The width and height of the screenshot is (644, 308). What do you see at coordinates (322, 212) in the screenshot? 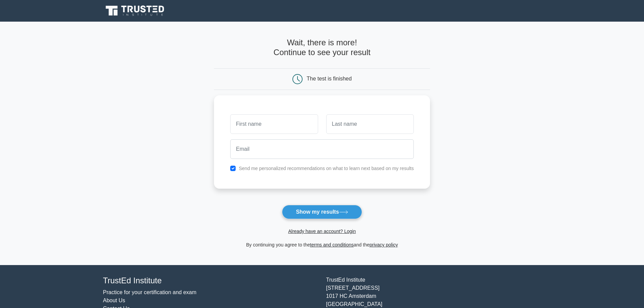
I see `button: Show my results` at bounding box center [322, 212].